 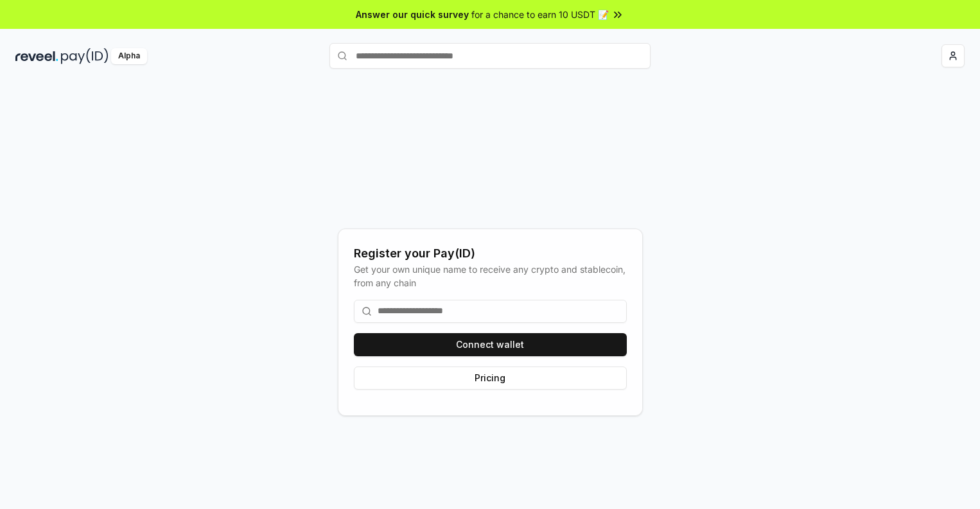 What do you see at coordinates (129, 56) in the screenshot?
I see `div: Alpha` at bounding box center [129, 56].